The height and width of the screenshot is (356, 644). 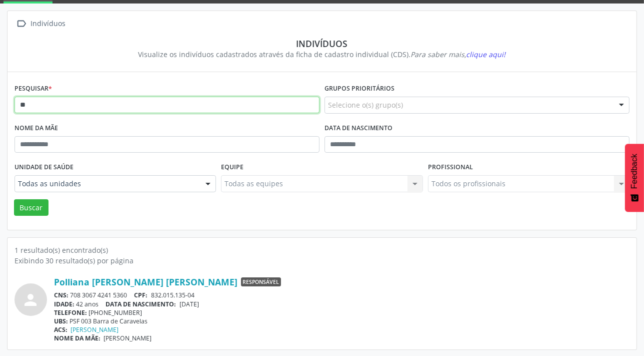 I want to click on span: Feedback, so click(x=635, y=171).